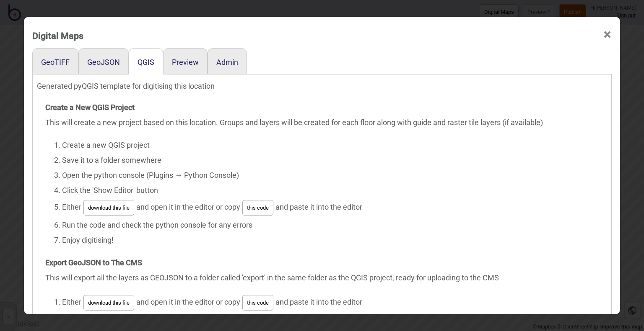  What do you see at coordinates (330, 145) in the screenshot?
I see `li: Create a new QGIS project` at bounding box center [330, 145].